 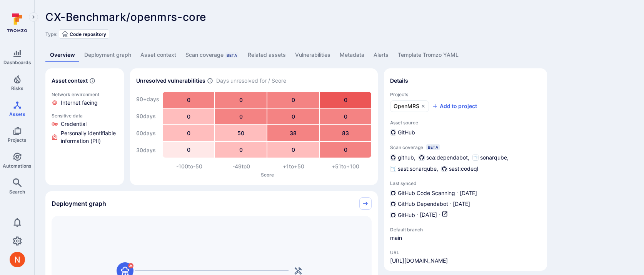 What do you see at coordinates (402, 157) in the screenshot?
I see `div: github` at bounding box center [402, 157].